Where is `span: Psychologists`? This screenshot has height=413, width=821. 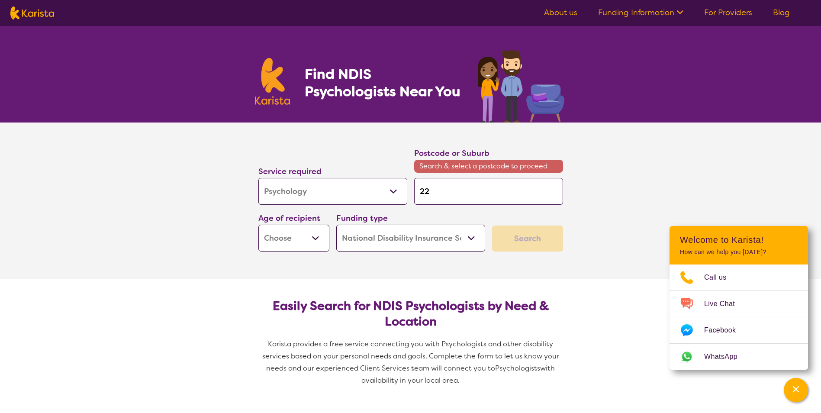
span: Psychologists is located at coordinates (518, 368).